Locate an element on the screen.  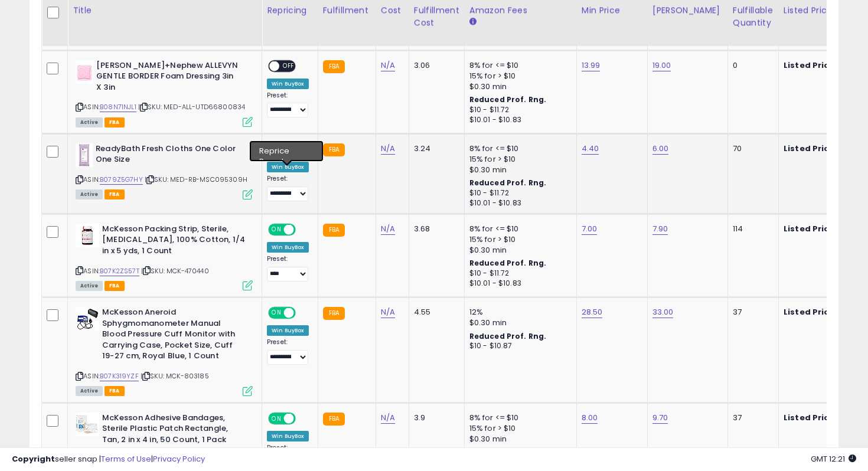
img: 41M0IED7PIS._SL40_.jpg is located at coordinates (88, 425).